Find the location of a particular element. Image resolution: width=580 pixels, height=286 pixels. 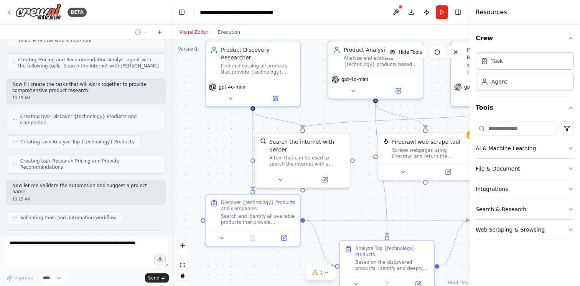

span: Send is located at coordinates (154, 278).